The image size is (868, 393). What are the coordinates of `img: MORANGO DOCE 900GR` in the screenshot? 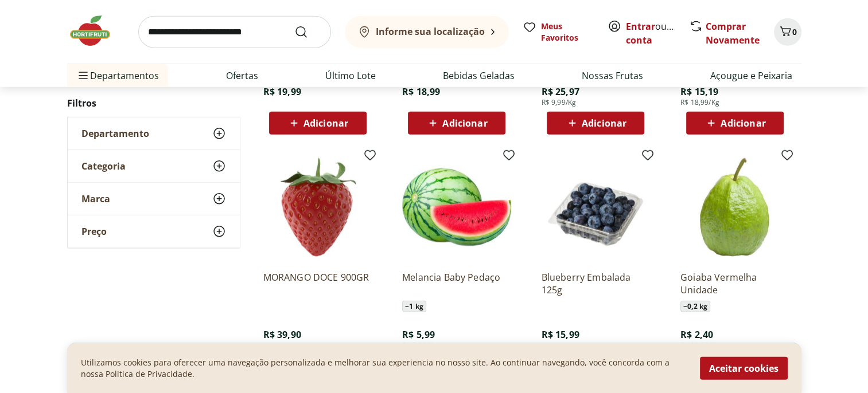 It's located at (318, 207).